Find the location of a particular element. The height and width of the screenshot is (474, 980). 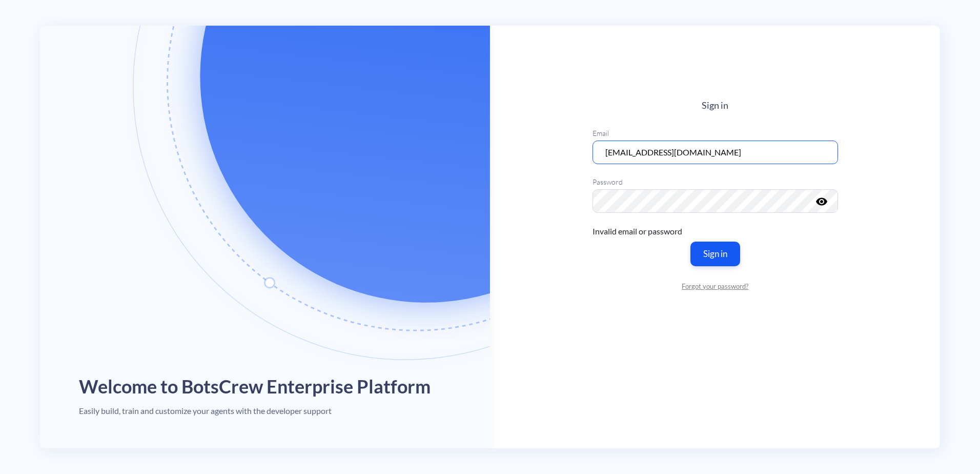

button: visibility is located at coordinates (820, 199).